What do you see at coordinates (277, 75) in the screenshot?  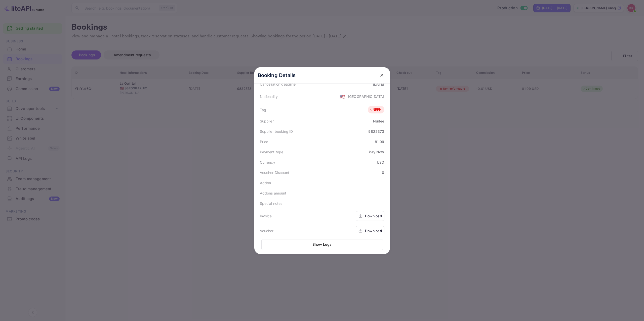 I see `p: Booking Details` at bounding box center [277, 75].